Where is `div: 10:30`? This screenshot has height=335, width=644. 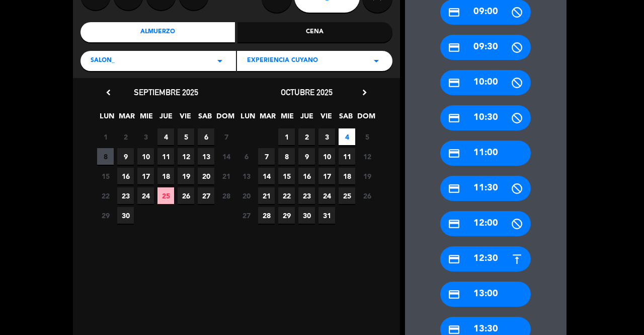
div: 10:30 is located at coordinates (486, 118).